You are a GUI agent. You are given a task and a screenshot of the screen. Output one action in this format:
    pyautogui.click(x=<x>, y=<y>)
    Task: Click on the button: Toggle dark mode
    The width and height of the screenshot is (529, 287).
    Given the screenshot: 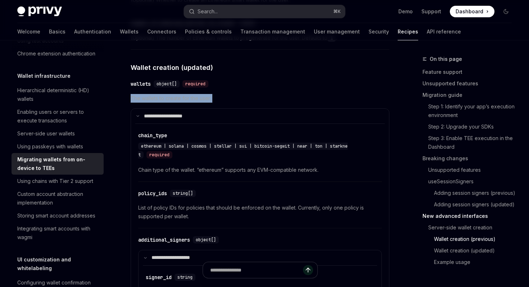 What is the action you would take?
    pyautogui.click(x=506, y=12)
    